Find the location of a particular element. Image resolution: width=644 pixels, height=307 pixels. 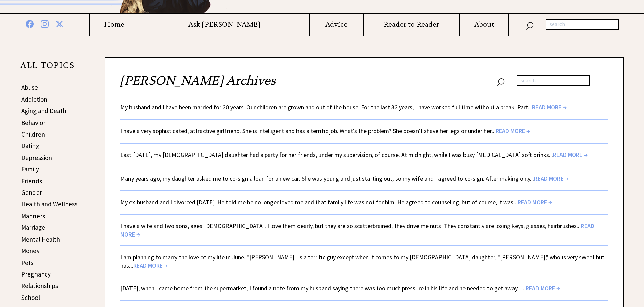

a: Pets is located at coordinates (28, 263).